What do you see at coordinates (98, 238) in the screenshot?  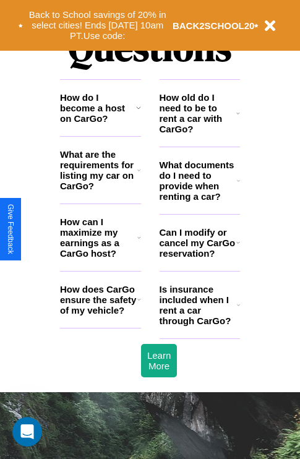 I see `h3: How can I maximize my earnings as a CarGo host?` at bounding box center [98, 238].